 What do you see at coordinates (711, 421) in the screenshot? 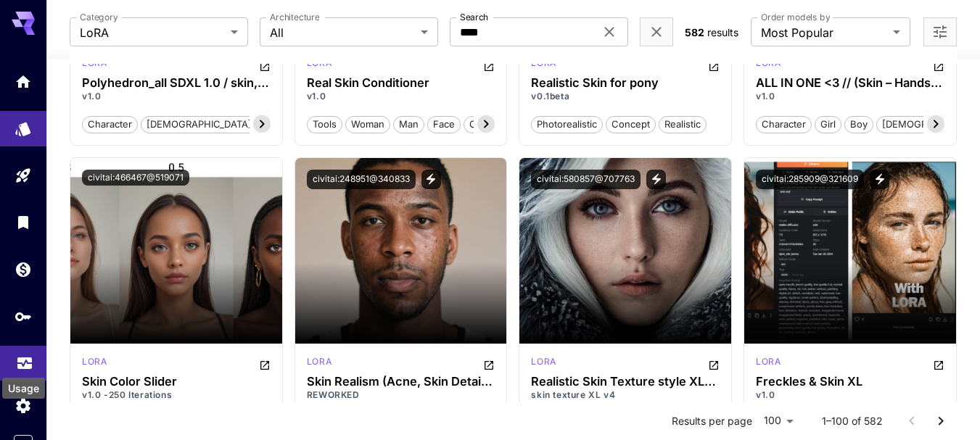
I see `p: Results per page` at bounding box center [711, 421].